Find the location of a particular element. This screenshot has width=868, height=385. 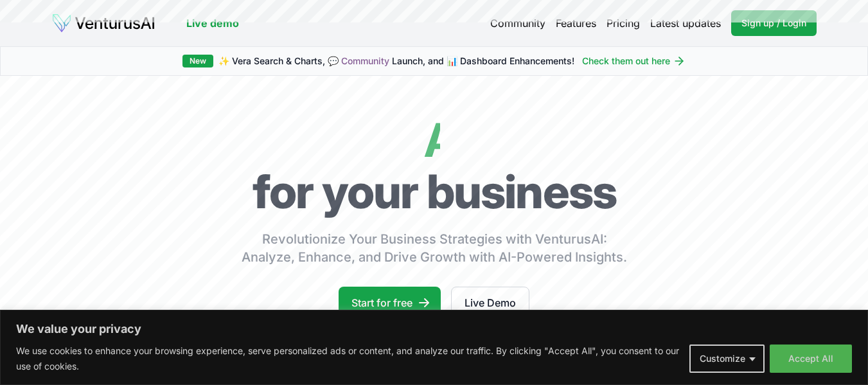

p: We use cookies to enhance your browsing experience, serve personalized ads or content, and analyz... is located at coordinates (348, 358).